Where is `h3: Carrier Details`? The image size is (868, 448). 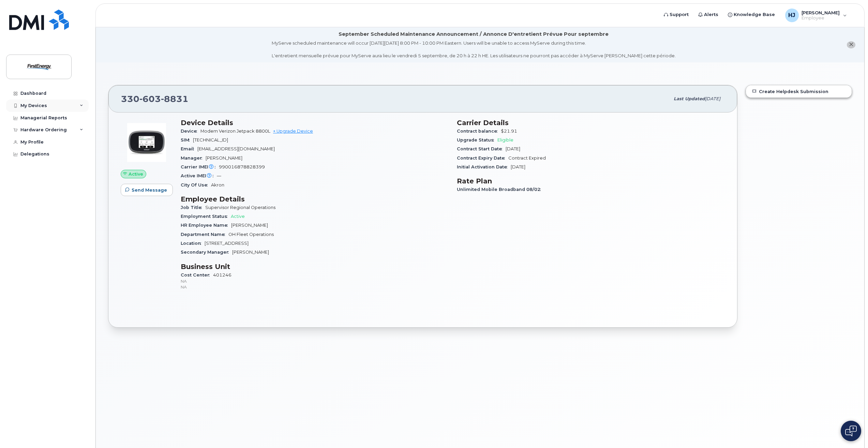
h3: Carrier Details is located at coordinates (590, 122).